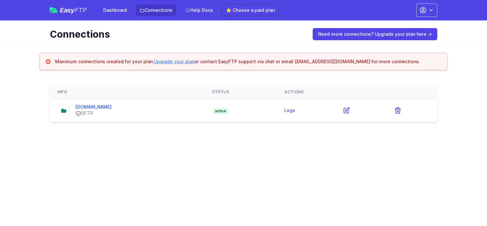 The image size is (487, 226). I want to click on a: Logs, so click(290, 110).